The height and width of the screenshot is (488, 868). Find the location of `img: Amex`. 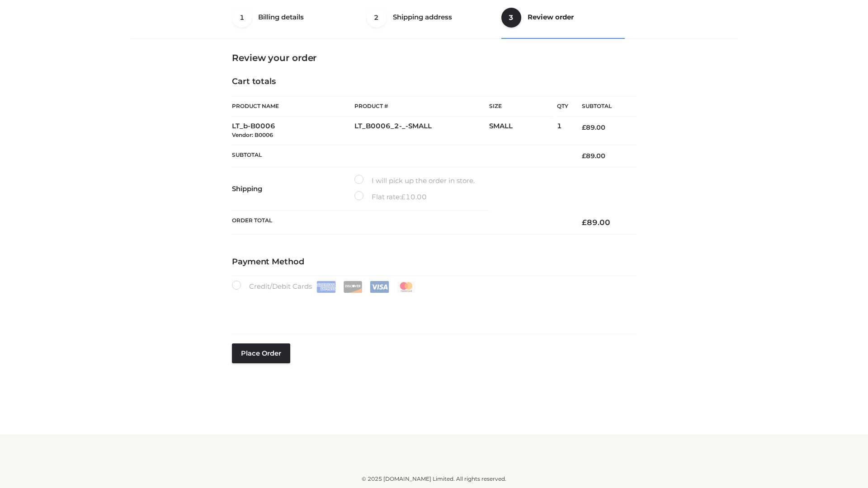

img: Amex is located at coordinates (326, 287).